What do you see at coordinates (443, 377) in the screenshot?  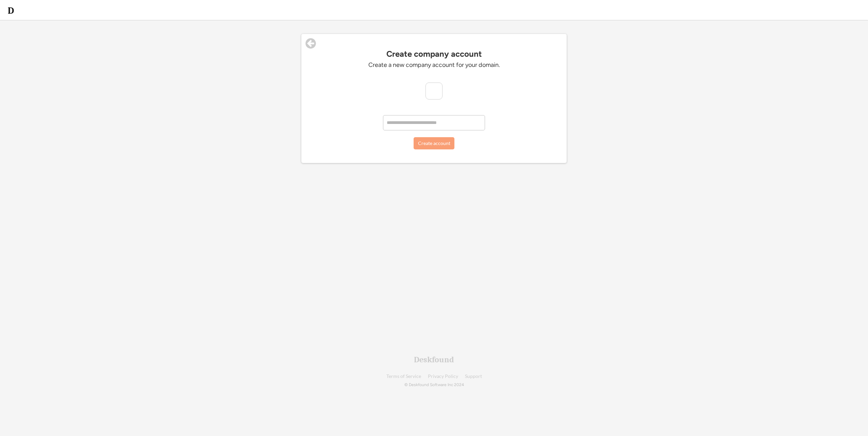 I see `a: Privacy Policy` at bounding box center [443, 377].